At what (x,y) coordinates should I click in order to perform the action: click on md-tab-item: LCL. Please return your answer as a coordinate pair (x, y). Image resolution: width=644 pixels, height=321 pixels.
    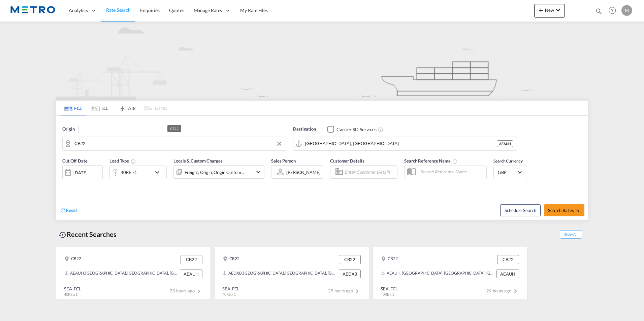
    Looking at the image, I should click on (100, 108).